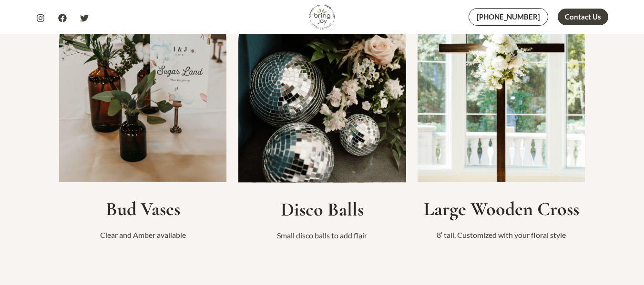 The height and width of the screenshot is (285, 644). Describe the element at coordinates (84, 18) in the screenshot. I see `a: Twitter` at that location.